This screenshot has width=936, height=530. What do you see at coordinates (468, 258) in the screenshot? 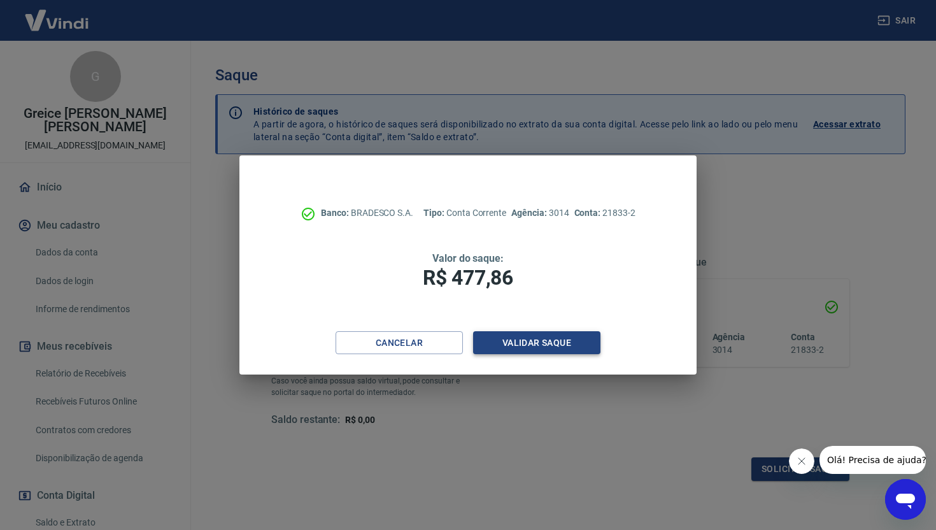
I see `span: Valor do saque:` at bounding box center [468, 258].